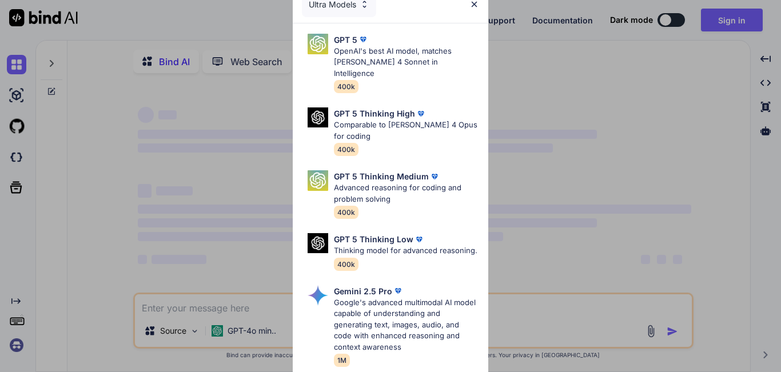  I want to click on p: Thinking model for advanced reasoning., so click(405, 251).